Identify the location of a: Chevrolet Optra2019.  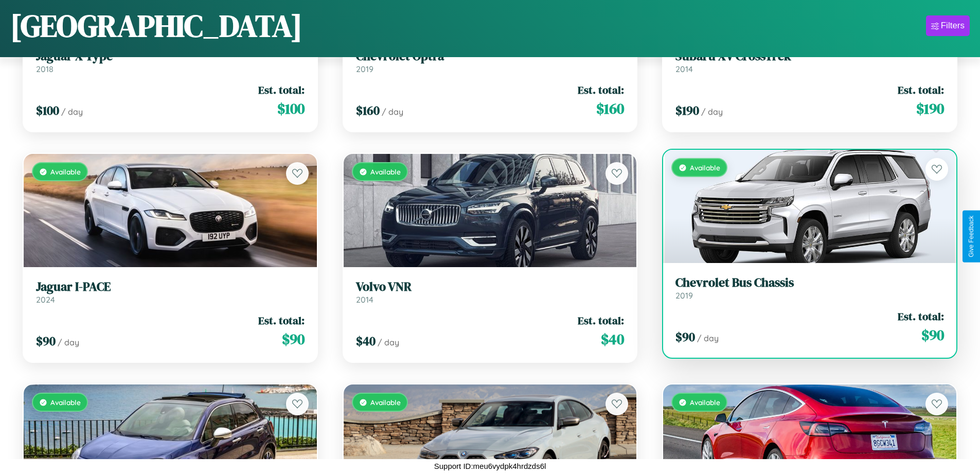
(490, 61).